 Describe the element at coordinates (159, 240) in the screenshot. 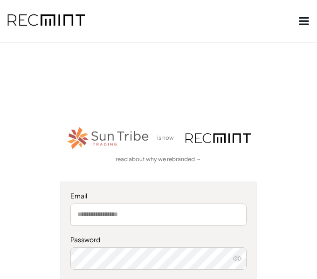

I see `div: Password` at that location.